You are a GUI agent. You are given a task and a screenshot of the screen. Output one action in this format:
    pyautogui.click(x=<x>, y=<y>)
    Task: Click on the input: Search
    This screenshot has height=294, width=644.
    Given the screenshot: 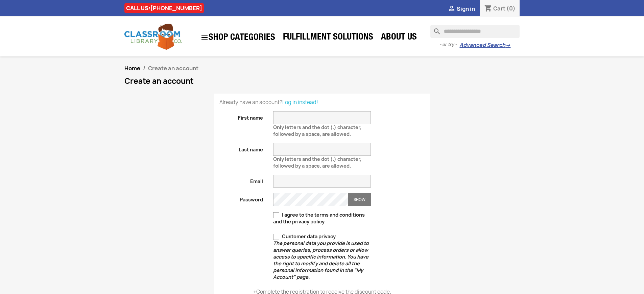 What is the action you would take?
    pyautogui.click(x=475, y=31)
    